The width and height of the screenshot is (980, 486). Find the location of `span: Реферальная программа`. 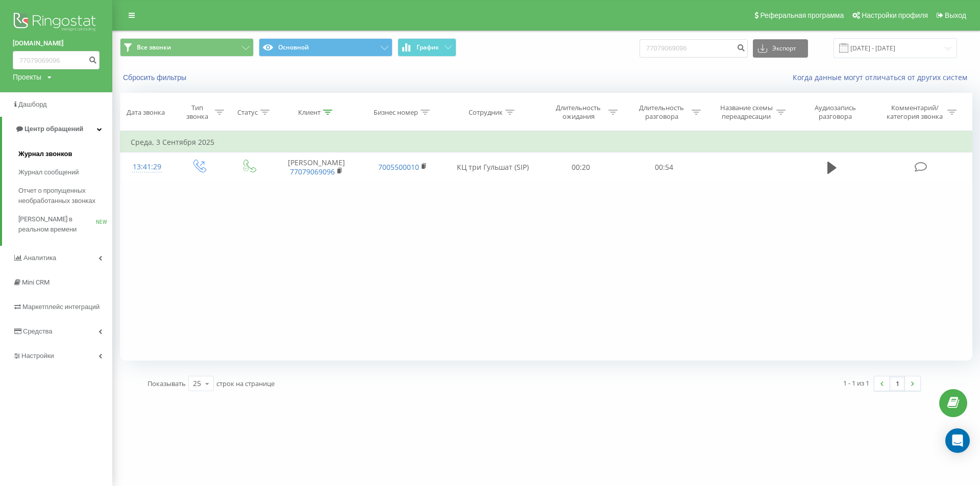

span: Реферальная программа is located at coordinates (802, 15).